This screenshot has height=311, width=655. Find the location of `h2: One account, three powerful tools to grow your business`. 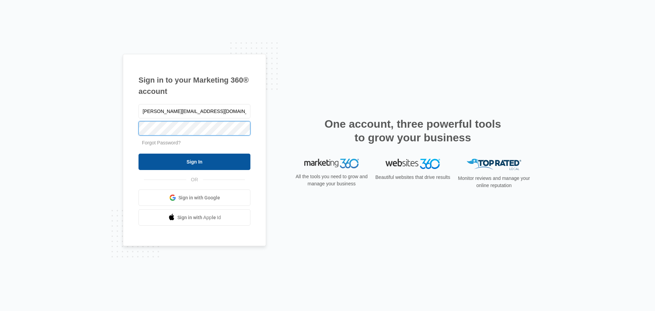

h2: One account, three powerful tools to grow your business is located at coordinates (413, 131).